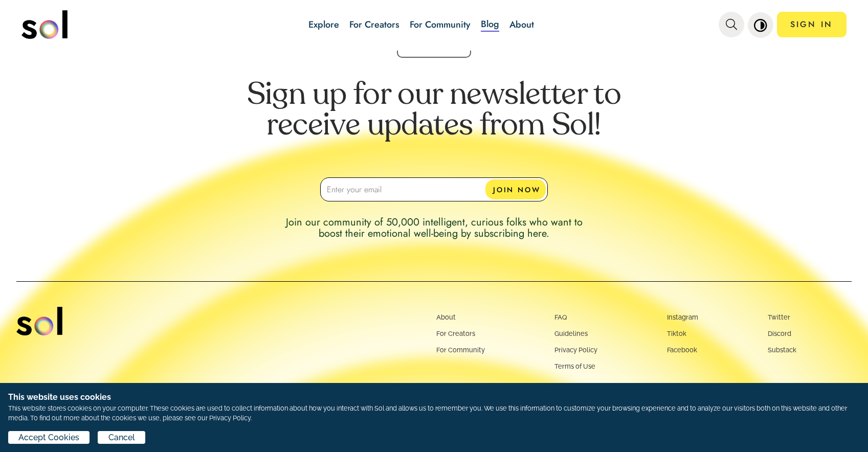 Image resolution: width=868 pixels, height=452 pixels. Describe the element at coordinates (812, 25) in the screenshot. I see `a: SIGN IN` at that location.